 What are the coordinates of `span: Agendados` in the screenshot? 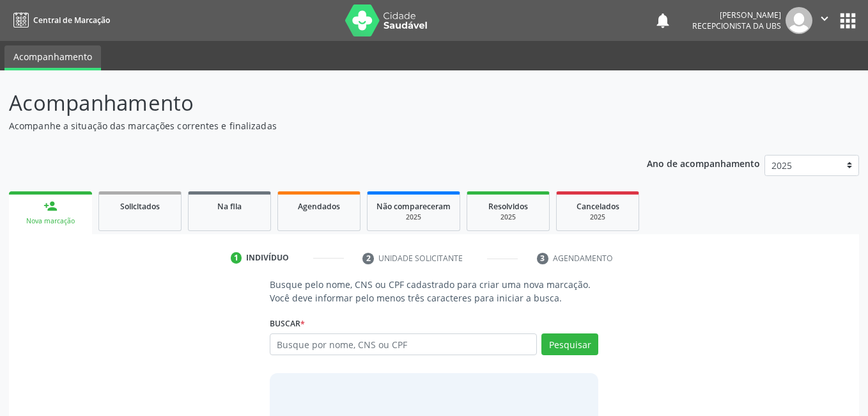 It's located at (319, 206).